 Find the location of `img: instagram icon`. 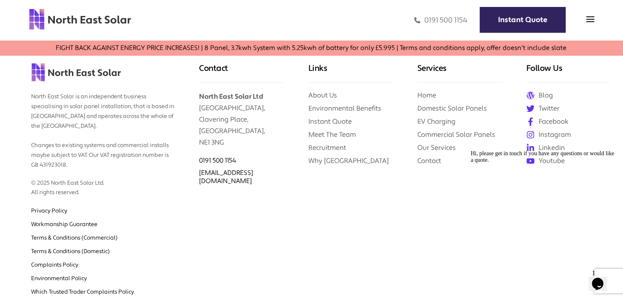

img: instagram icon is located at coordinates (531, 135).